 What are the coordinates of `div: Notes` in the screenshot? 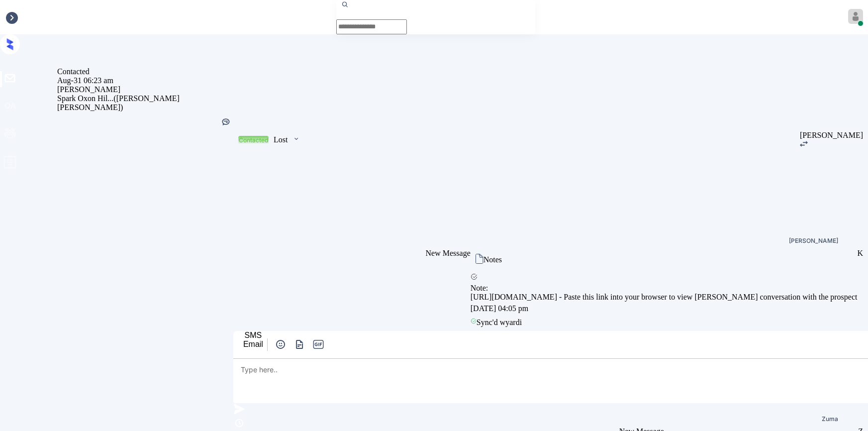 It's located at (492, 260).